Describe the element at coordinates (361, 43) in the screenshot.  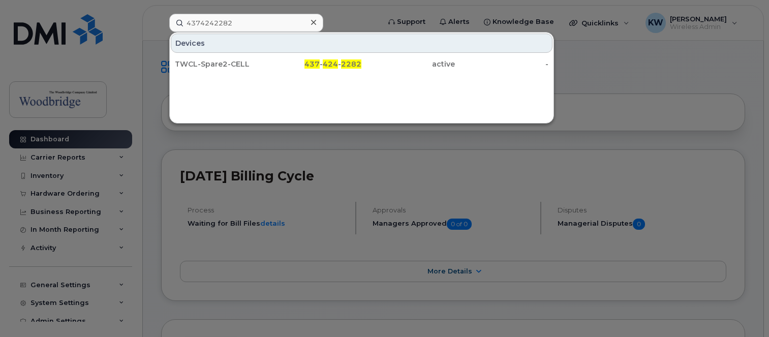
I see `div: Devices` at that location.